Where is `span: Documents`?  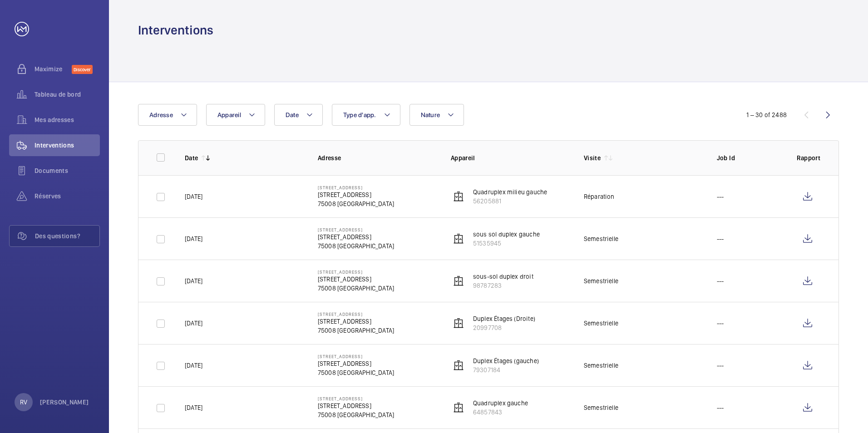
span: Documents is located at coordinates (67, 171).